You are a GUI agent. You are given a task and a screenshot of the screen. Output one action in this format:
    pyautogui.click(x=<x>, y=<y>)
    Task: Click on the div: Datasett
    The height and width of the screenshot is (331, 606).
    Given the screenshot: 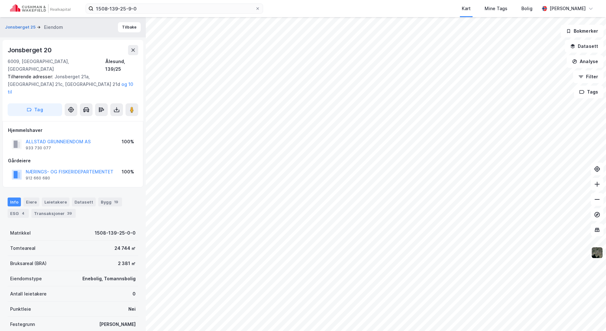 What is the action you would take?
    pyautogui.click(x=84, y=202)
    